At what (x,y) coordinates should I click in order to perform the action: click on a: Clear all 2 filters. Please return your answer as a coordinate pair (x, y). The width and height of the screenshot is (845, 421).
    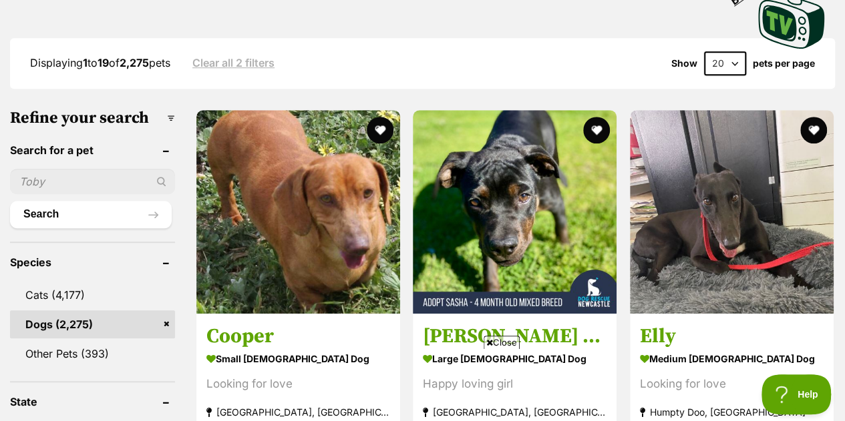
    Looking at the image, I should click on (233, 63).